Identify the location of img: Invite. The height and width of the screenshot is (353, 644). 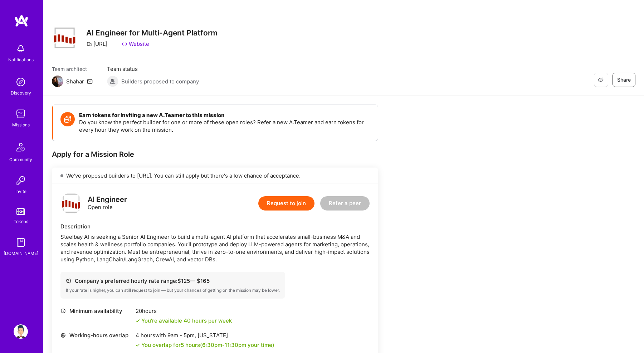
(21, 180).